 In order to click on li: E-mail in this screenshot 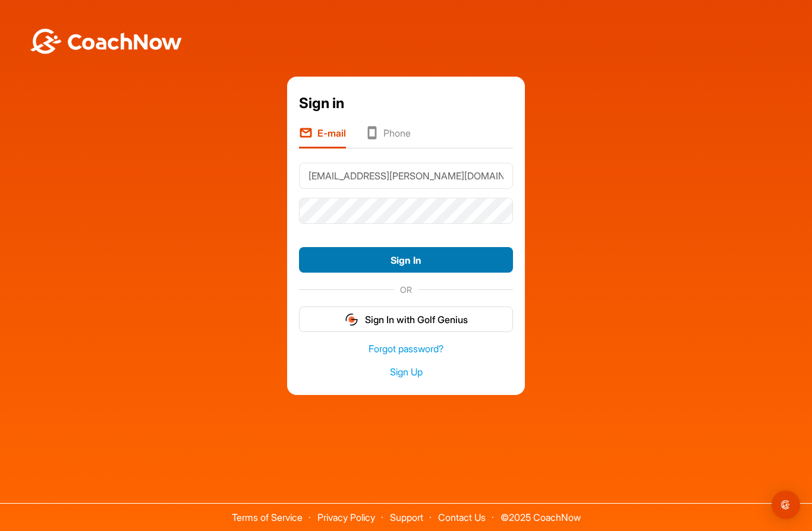, I will do `click(322, 137)`.